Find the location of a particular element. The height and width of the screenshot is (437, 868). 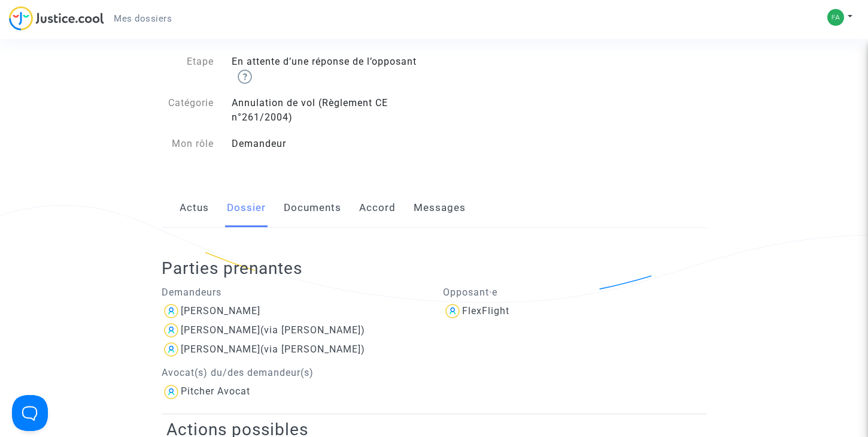

a: Dossier is located at coordinates (246, 208).